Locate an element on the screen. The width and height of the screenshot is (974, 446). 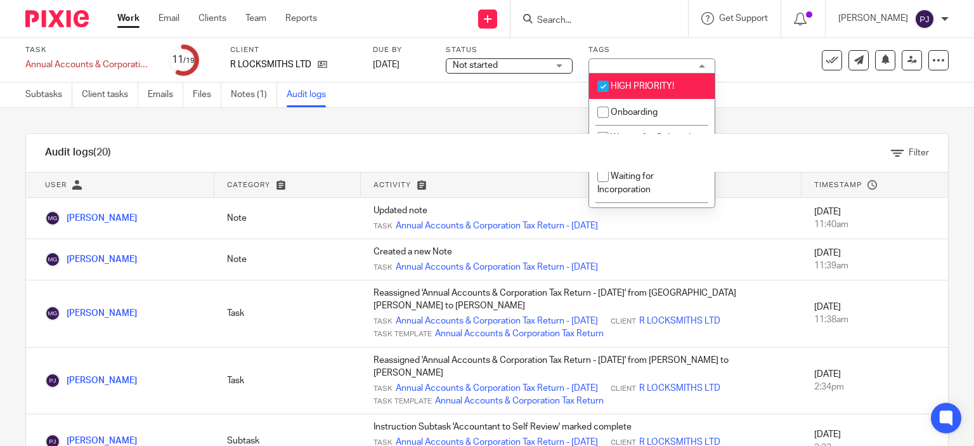
span: Filter is located at coordinates (919, 153).